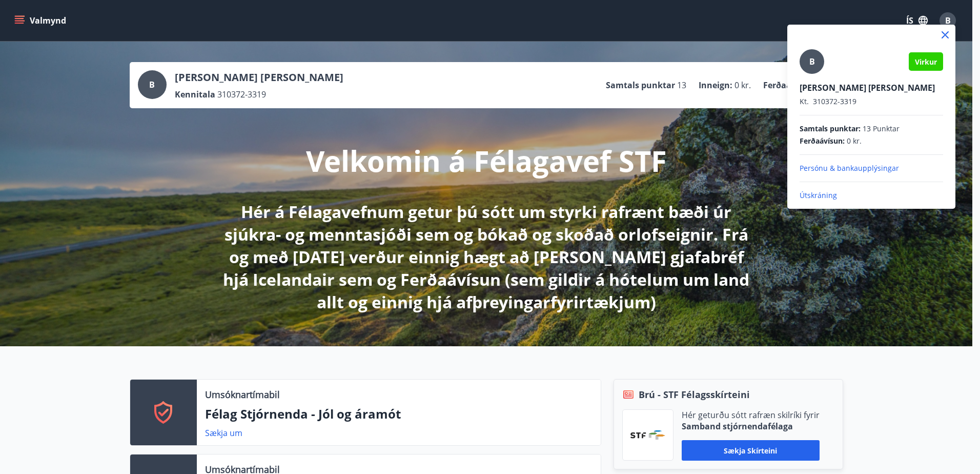 The image size is (980, 474). Describe the element at coordinates (871, 196) in the screenshot. I see `p: Útskráning` at that location.